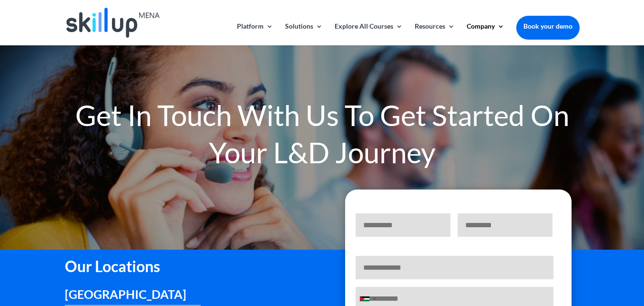 The width and height of the screenshot is (644, 306). I want to click on a: Book your demo, so click(548, 26).